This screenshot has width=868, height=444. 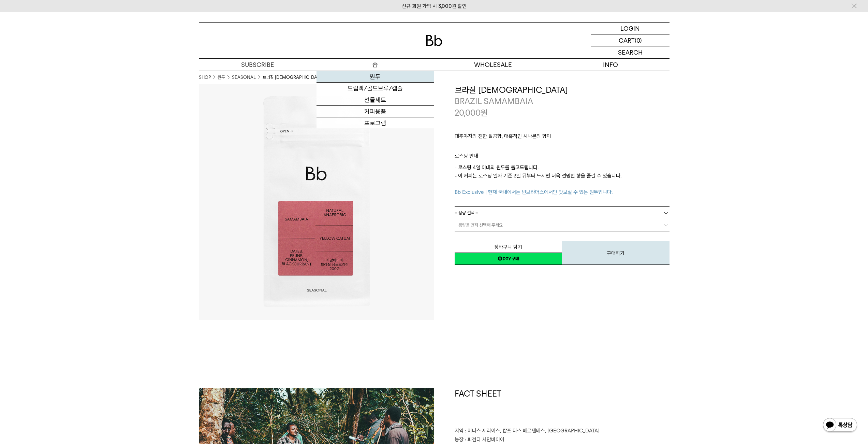 What do you see at coordinates (375, 64) in the screenshot?
I see `a: 숍` at bounding box center [375, 64].